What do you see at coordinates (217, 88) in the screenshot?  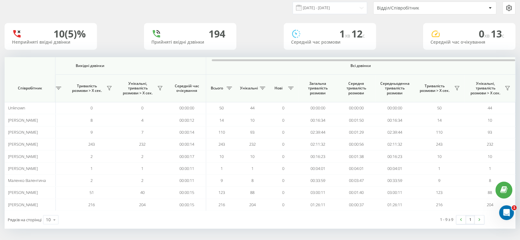 I see `span: Всього` at bounding box center [217, 88].